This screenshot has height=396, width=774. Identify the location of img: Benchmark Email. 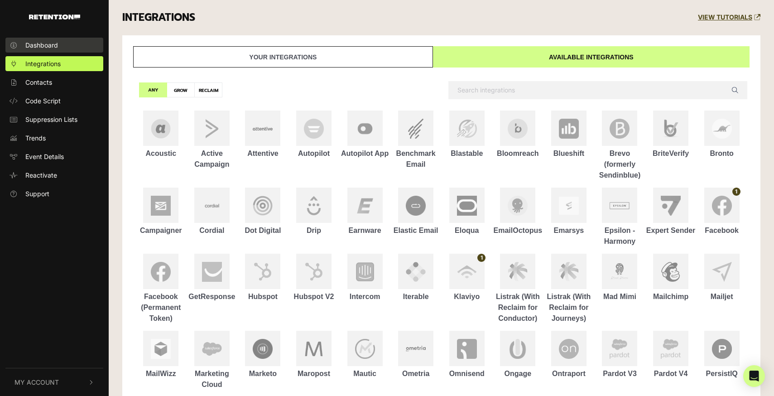
(416, 129).